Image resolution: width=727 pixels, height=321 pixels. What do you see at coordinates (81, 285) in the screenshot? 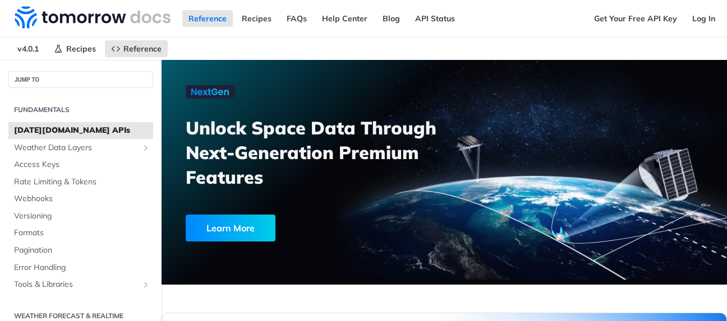
I see `a: Tools & LibrariesShow subpages for Tools & Libraries` at bounding box center [81, 285].